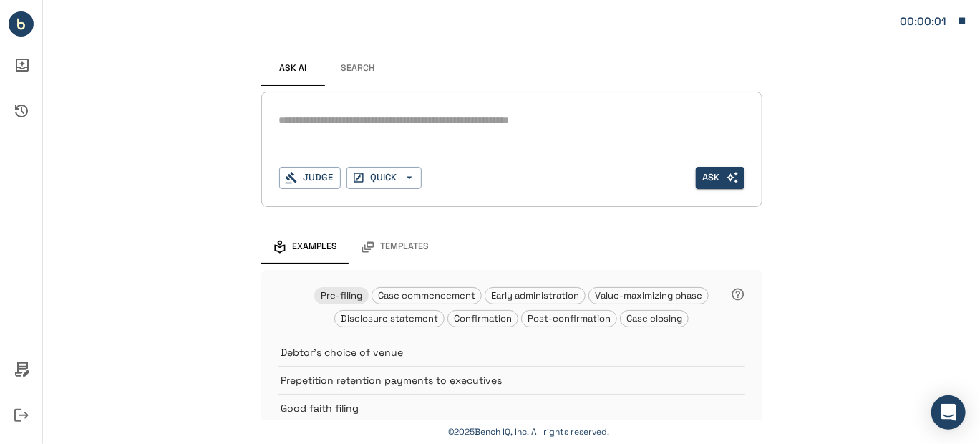  Describe the element at coordinates (483, 318) in the screenshot. I see `span: Confirmation` at that location.